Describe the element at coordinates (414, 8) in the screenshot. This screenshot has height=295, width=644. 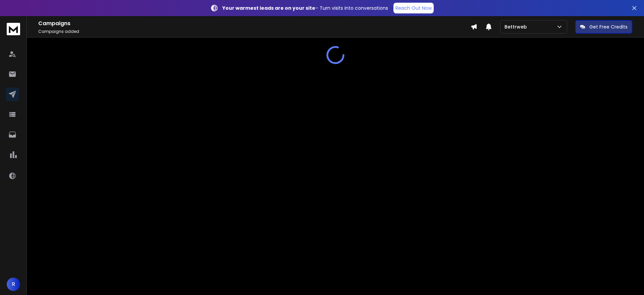
I see `p: Reach Out Now` at that location.